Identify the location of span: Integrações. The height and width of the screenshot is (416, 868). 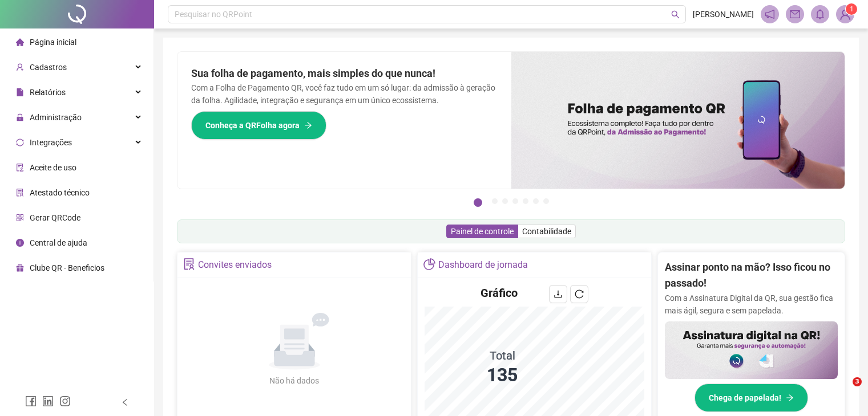
(51, 142).